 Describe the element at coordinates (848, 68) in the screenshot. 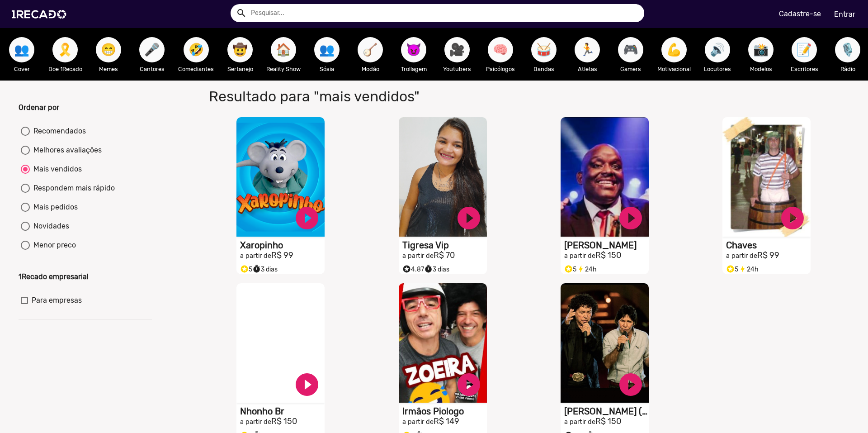

I see `p: Rádio` at that location.